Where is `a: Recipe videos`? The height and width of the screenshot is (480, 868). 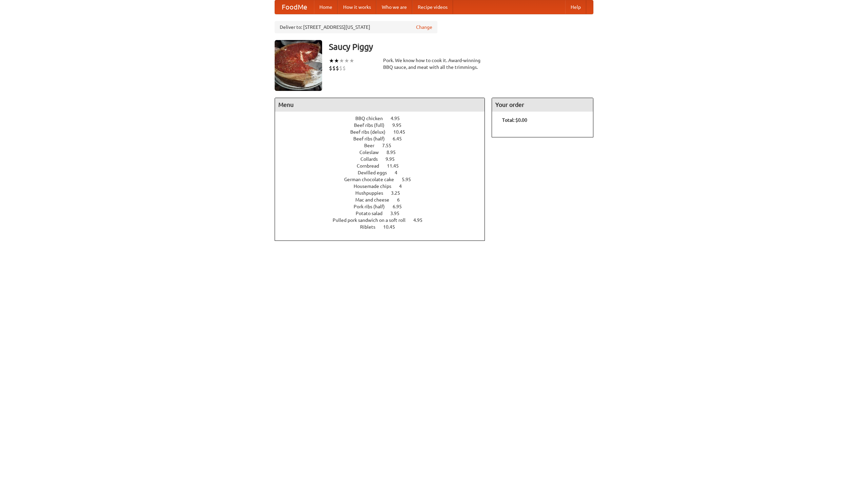
a: Recipe videos is located at coordinates (433, 7).